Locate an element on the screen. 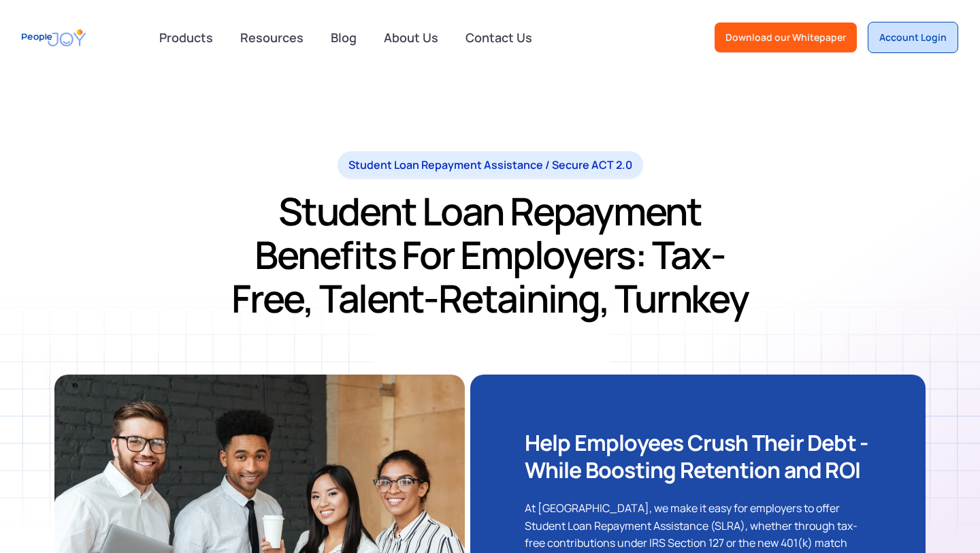 The height and width of the screenshot is (553, 980). a: Blog is located at coordinates (343, 38).